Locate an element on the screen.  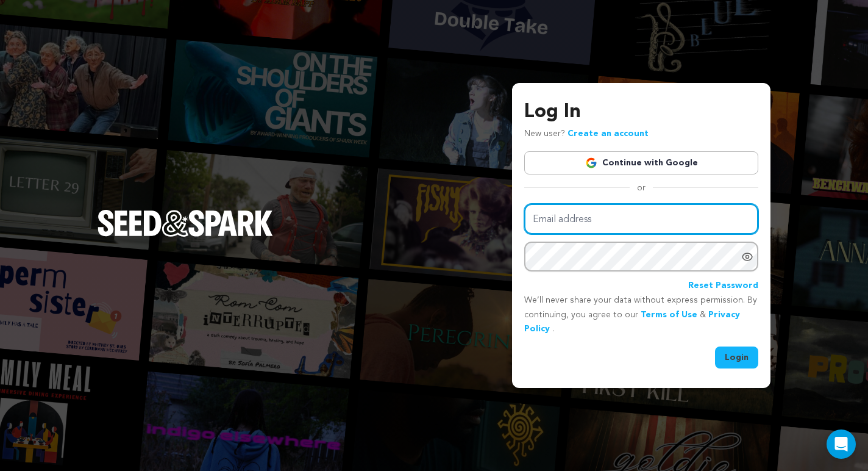
a: Seed&Spark Homepage is located at coordinates (185, 236).